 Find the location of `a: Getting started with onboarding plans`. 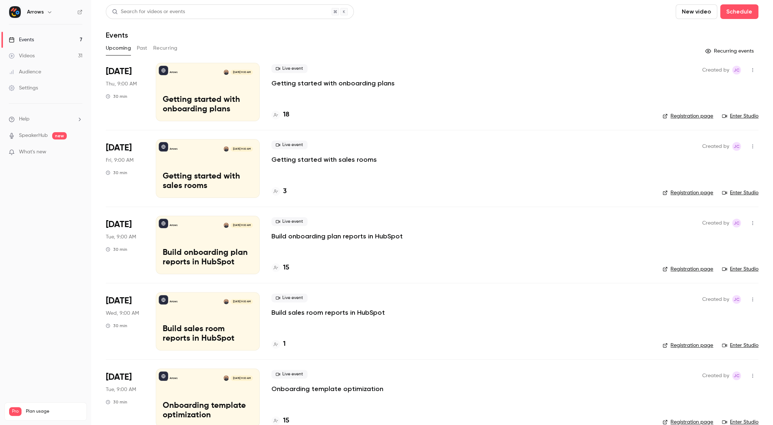

a: Getting started with onboarding plans is located at coordinates (333, 83).